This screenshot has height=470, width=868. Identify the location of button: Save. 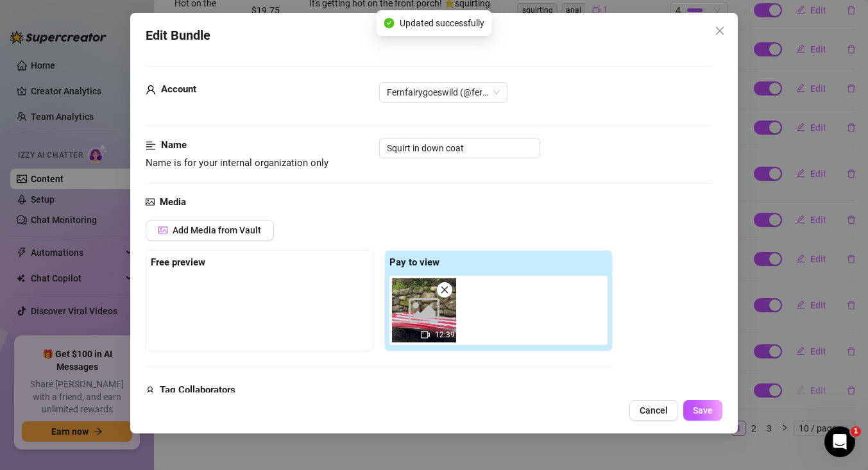
(702, 411).